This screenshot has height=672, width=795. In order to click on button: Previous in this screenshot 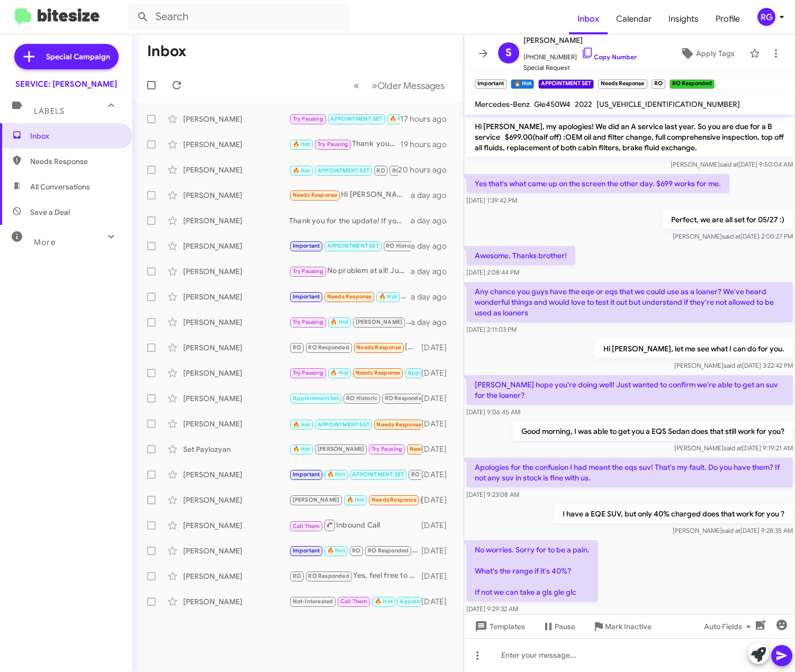, I will do `click(356, 85)`.